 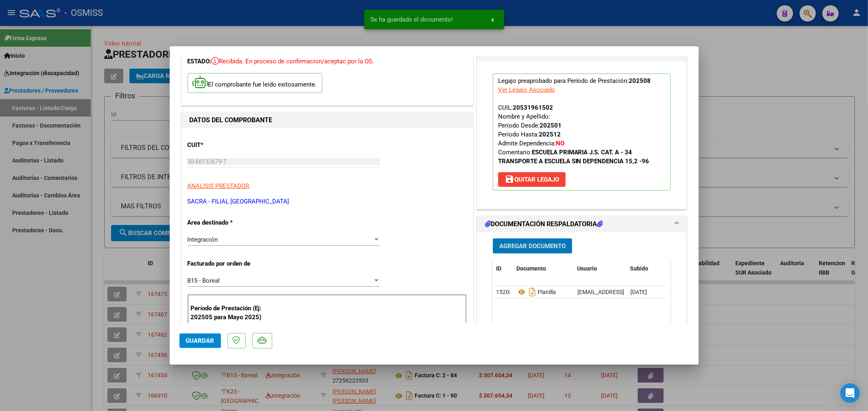 What do you see at coordinates (255, 83) in the screenshot?
I see `p: El comprobante fue leído exitosamente.` at bounding box center [255, 83].